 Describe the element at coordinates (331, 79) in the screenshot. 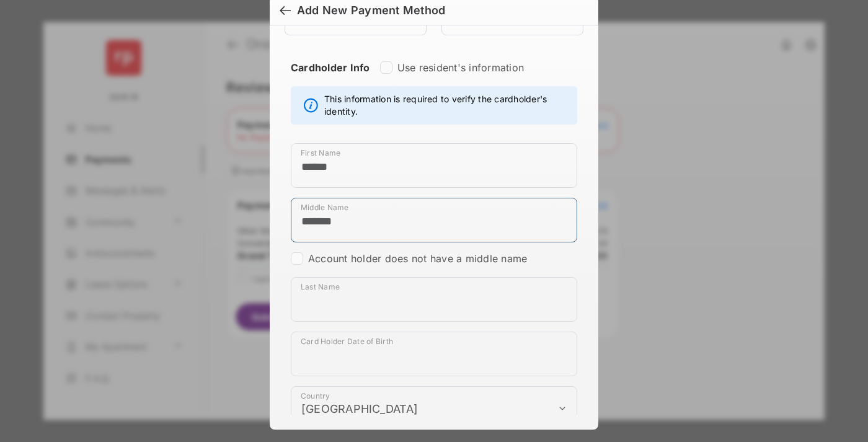

I see `strong: Cardholder Info` at that location.